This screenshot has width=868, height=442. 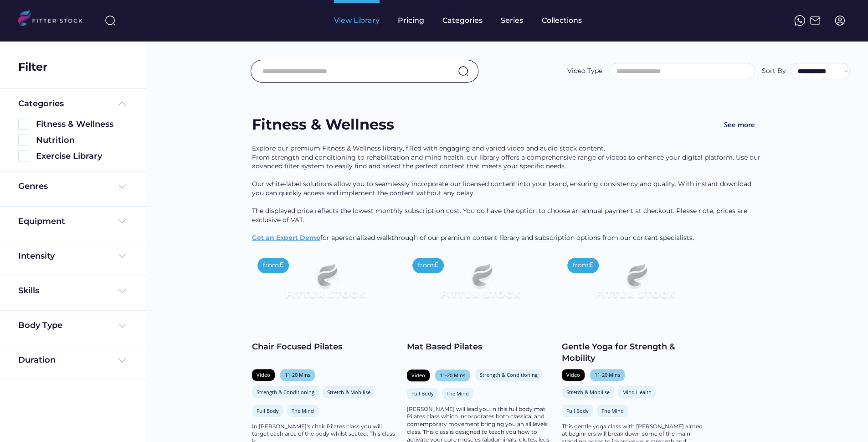 I want to click on div: fvck, so click(x=448, y=9).